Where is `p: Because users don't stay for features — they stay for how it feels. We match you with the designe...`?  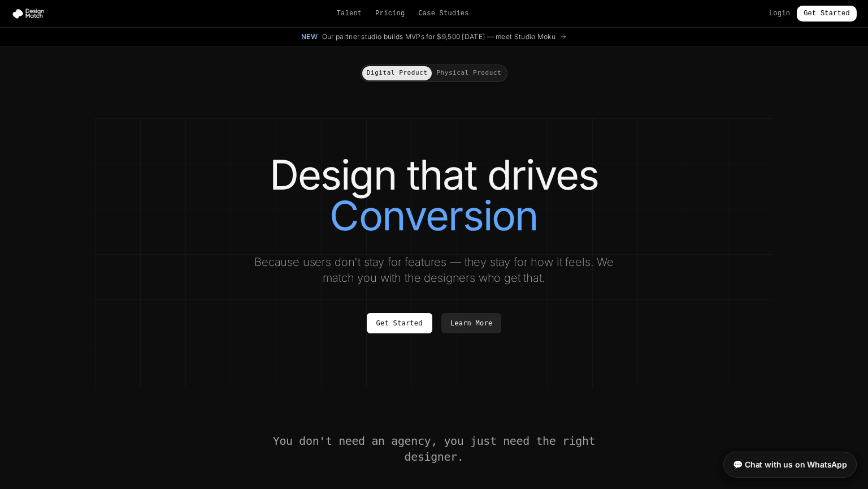 p: Because users don't stay for features — they stay for how it feels. We match you with the designe... is located at coordinates (434, 270).